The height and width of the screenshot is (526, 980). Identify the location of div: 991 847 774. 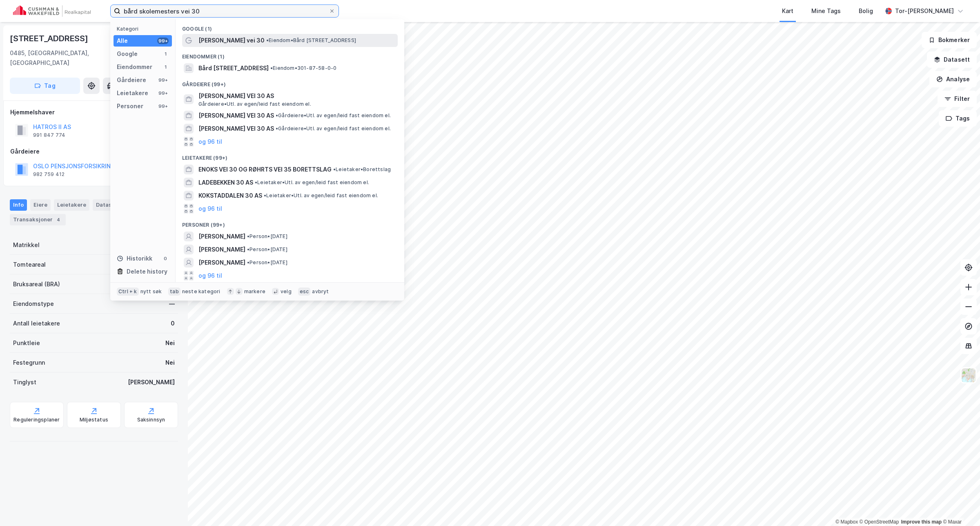
(49, 135).